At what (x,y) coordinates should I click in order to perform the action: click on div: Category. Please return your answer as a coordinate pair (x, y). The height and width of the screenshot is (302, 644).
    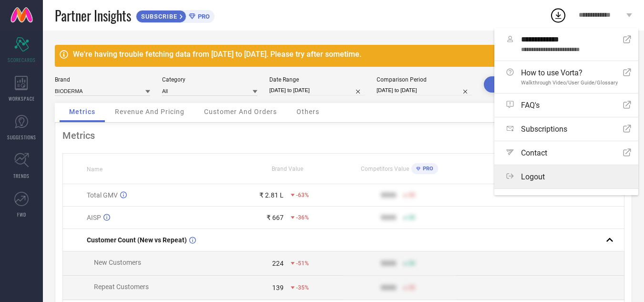
    Looking at the image, I should click on (210, 79).